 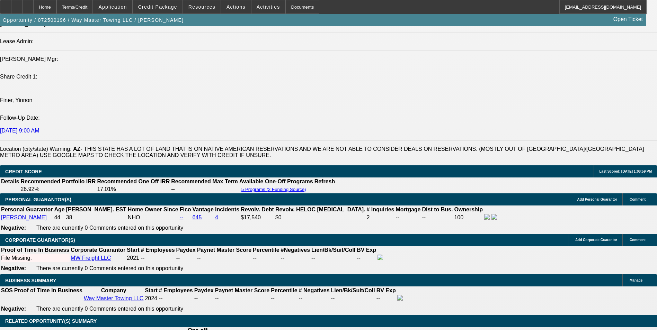 I want to click on b: BV Exp, so click(x=366, y=250).